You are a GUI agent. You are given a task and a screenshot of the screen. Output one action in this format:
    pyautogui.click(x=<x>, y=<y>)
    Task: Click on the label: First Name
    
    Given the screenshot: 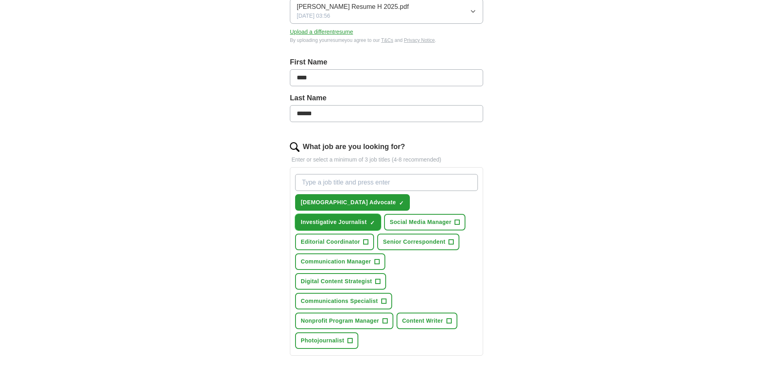 What is the action you would take?
    pyautogui.click(x=387, y=62)
    